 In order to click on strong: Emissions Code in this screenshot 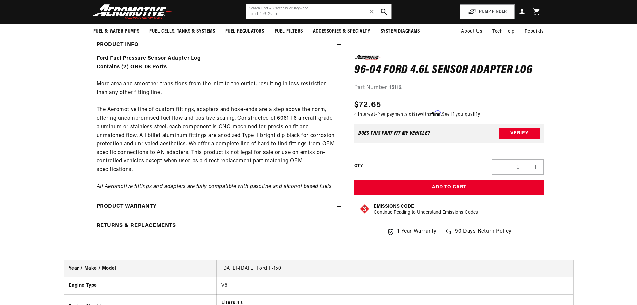, I will do `click(394, 206)`.